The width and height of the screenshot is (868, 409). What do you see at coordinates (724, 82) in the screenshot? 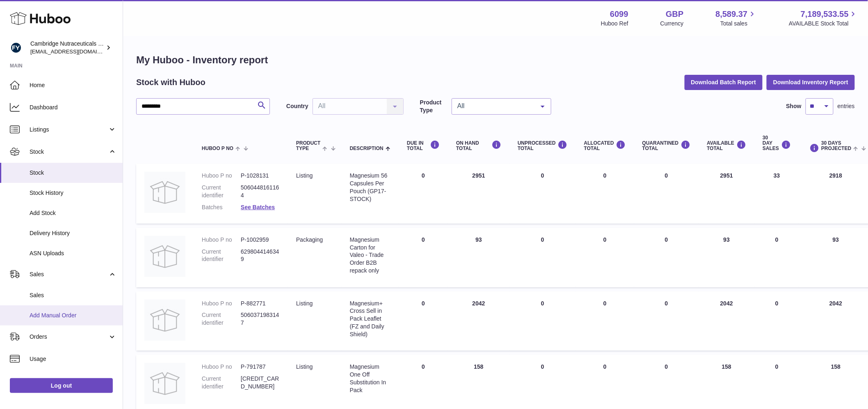
I see `button: Download Batch Report` at bounding box center [724, 82].